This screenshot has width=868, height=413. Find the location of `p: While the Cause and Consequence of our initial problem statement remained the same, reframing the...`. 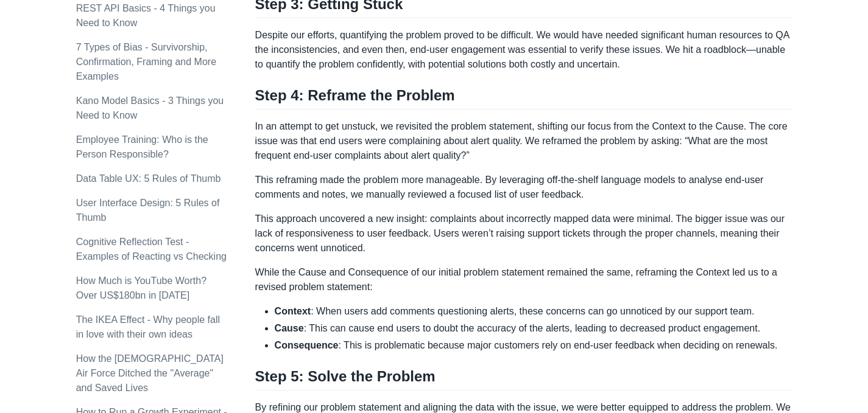

p: While the Cause and Consequence of our initial problem statement remained the same, reframing the... is located at coordinates (524, 280).